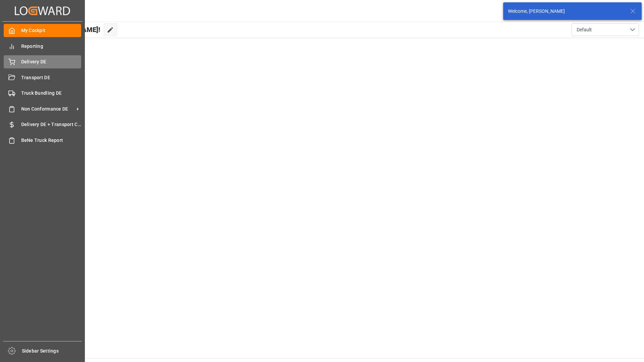 The width and height of the screenshot is (644, 362). I want to click on span: Truck Bundling DE, so click(51, 93).